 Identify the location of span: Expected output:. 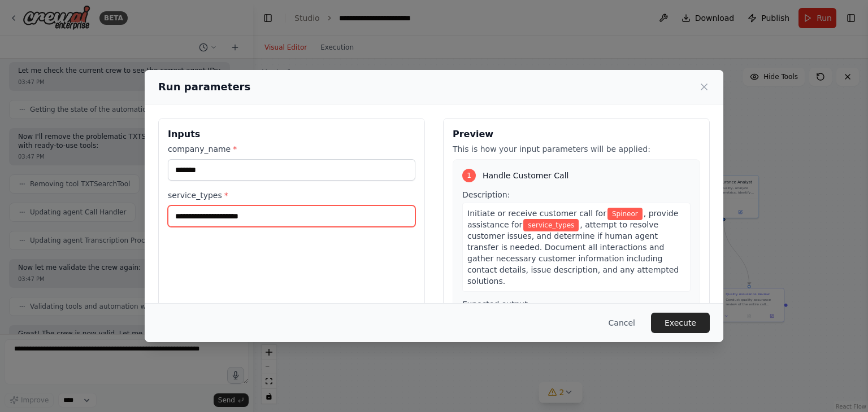
(496, 305).